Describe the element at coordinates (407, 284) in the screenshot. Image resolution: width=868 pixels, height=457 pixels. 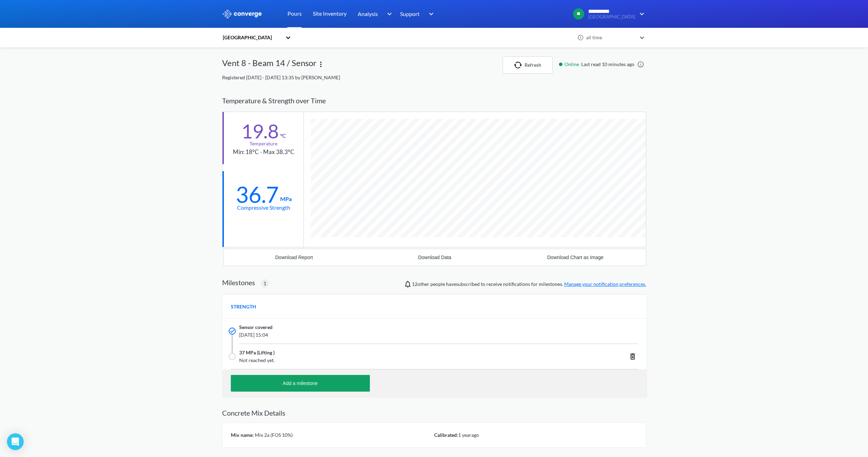
I see `img: notifications-icon.svg` at that location.